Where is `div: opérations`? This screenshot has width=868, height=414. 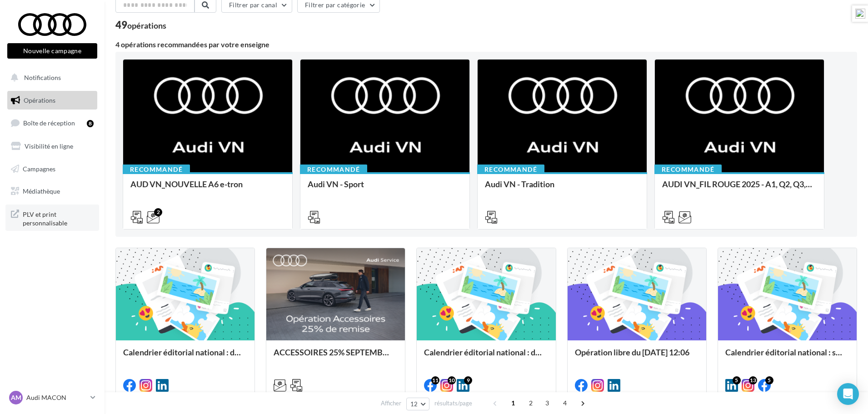
div: opérations is located at coordinates (147, 25).